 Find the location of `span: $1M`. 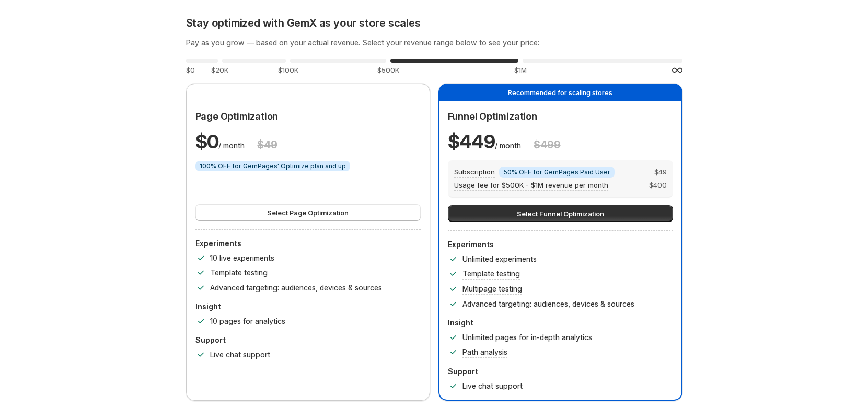

span: $1M is located at coordinates (520, 70).